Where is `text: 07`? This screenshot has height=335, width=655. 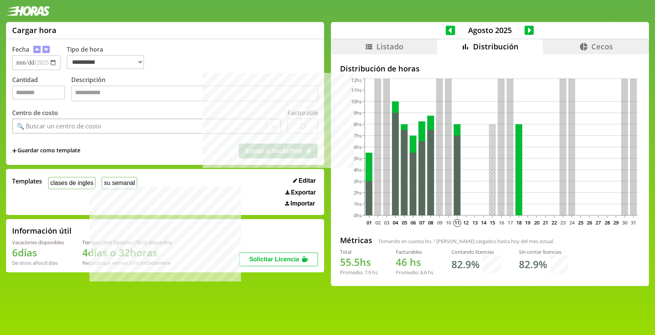 text: 07 is located at coordinates (422, 222).